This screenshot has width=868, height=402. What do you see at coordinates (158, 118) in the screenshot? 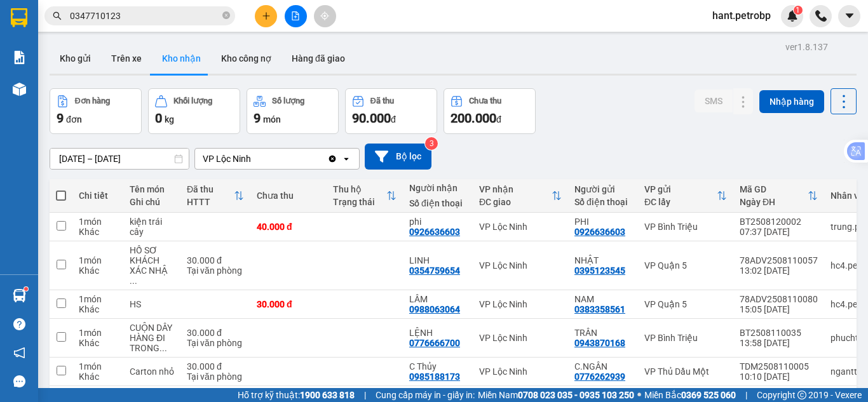
I see `span: 0` at bounding box center [158, 118].